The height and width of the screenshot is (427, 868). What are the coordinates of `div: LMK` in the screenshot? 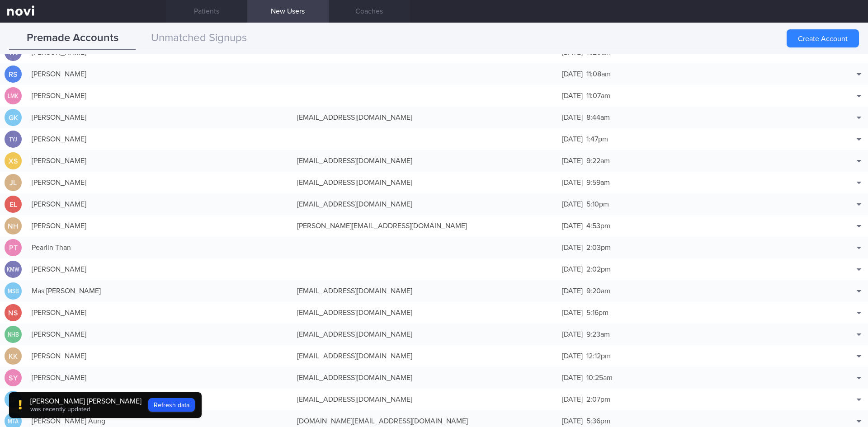 It's located at (13, 96).